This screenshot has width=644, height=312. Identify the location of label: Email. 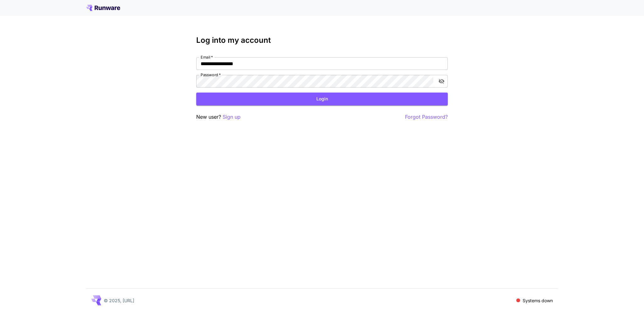
(207, 57).